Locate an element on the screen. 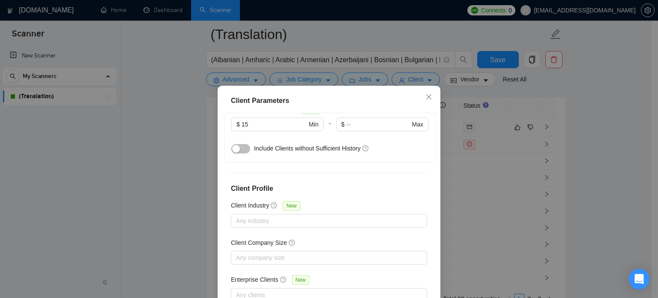 Image resolution: width=658 pixels, height=298 pixels. span: Min is located at coordinates (313, 124).